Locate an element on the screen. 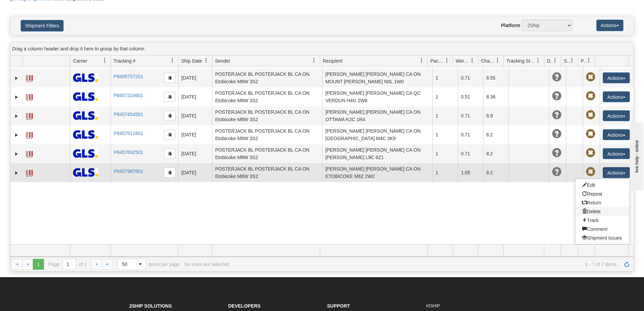  span: 50 is located at coordinates (126, 264).